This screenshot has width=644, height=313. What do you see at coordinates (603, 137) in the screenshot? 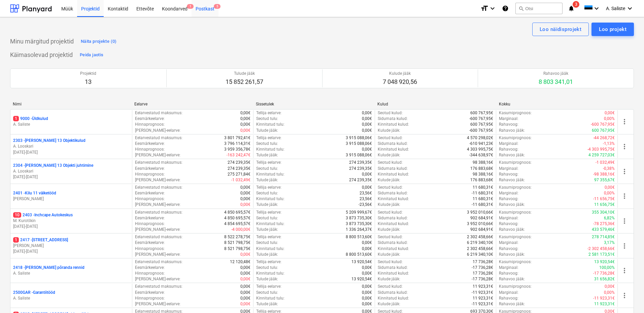
I see `p: -44 268,72€` at bounding box center [603, 137].